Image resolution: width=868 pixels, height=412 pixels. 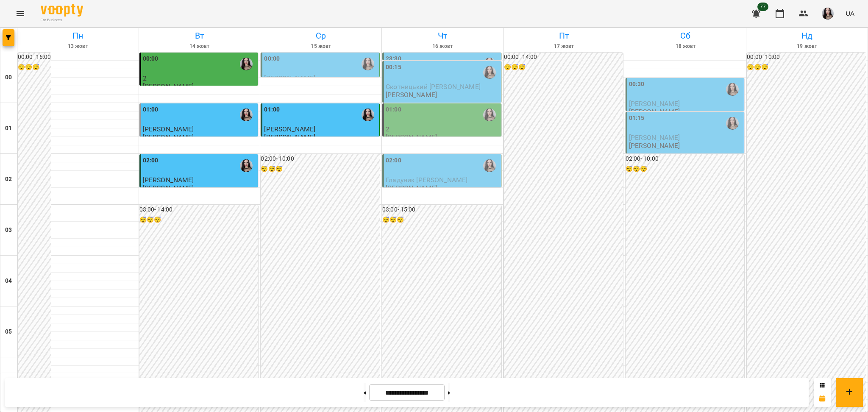 What do you see at coordinates (443, 46) in the screenshot?
I see `h6: 16 жовт` at bounding box center [443, 46].